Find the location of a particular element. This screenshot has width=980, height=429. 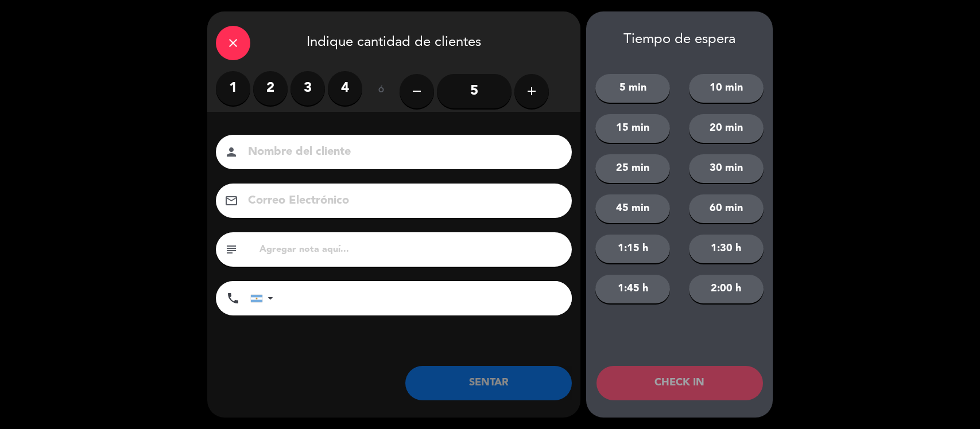

label: 4 is located at coordinates (345, 88).